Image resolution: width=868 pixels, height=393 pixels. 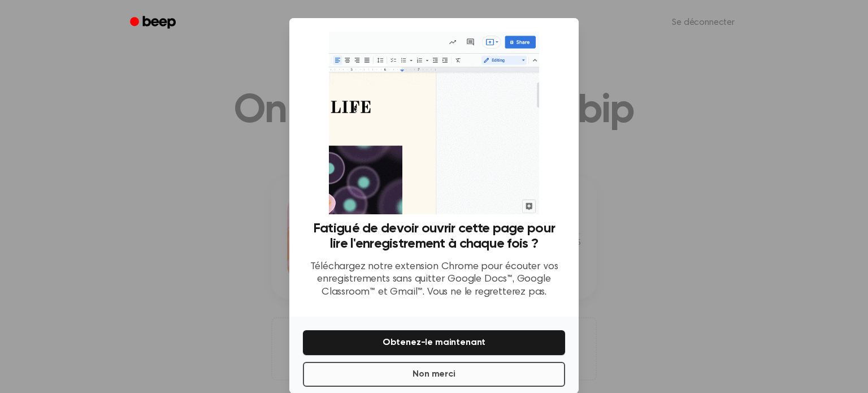 I want to click on font: Fatigué de devoir ouvrir cette page pour lire l'enregistrement à chaque fois ?, so click(x=434, y=236).